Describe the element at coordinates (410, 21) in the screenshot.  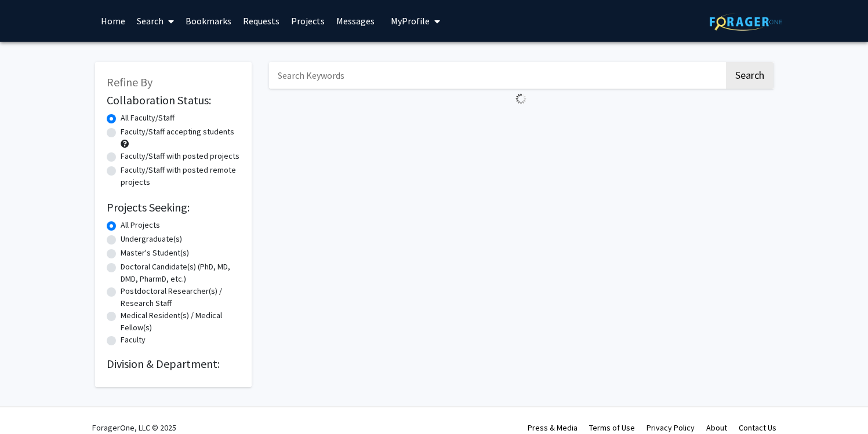
I see `span: My Profile` at that location.